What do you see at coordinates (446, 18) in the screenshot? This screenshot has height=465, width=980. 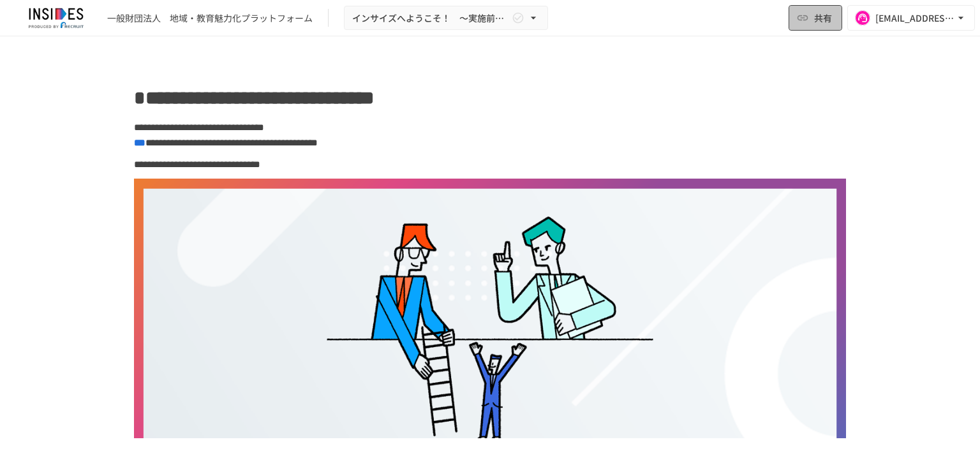 I see `button: インサイズへようこそ！ ～実施前のご案内～` at bounding box center [446, 18].